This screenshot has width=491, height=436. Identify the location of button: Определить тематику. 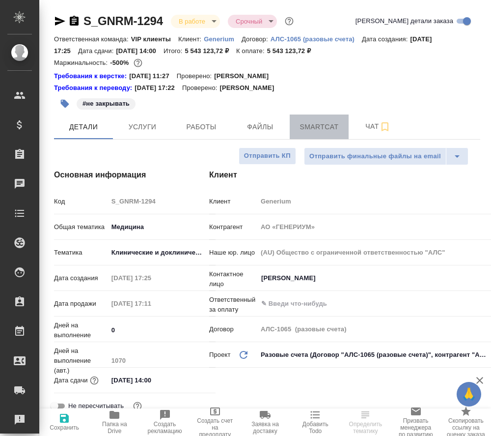
(366, 422).